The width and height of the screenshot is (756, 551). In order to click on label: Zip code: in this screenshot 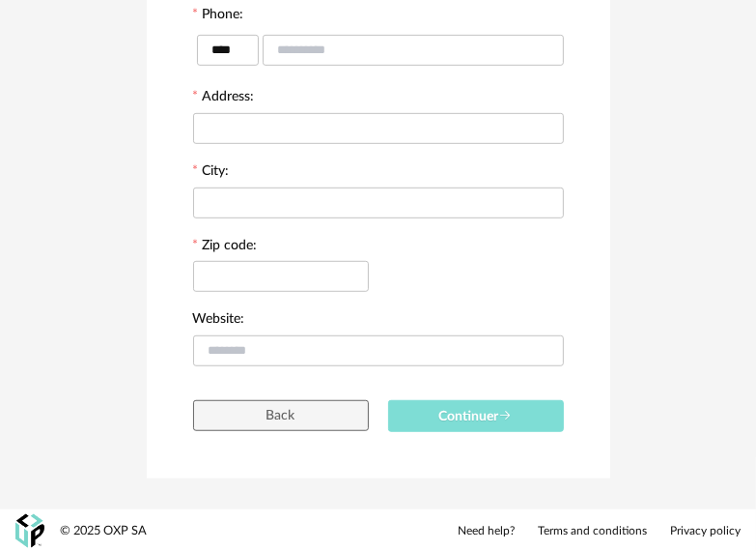, I will do `click(225, 247)`.